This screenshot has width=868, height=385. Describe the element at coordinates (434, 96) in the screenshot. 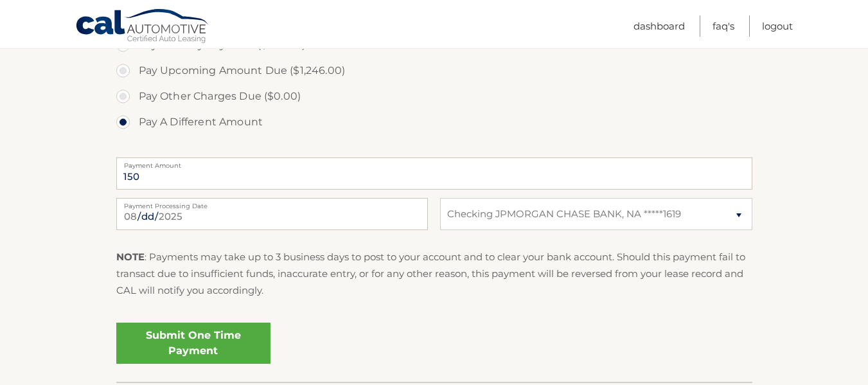

I see `label: Pay Other Charges Due ($0.00)` at that location.